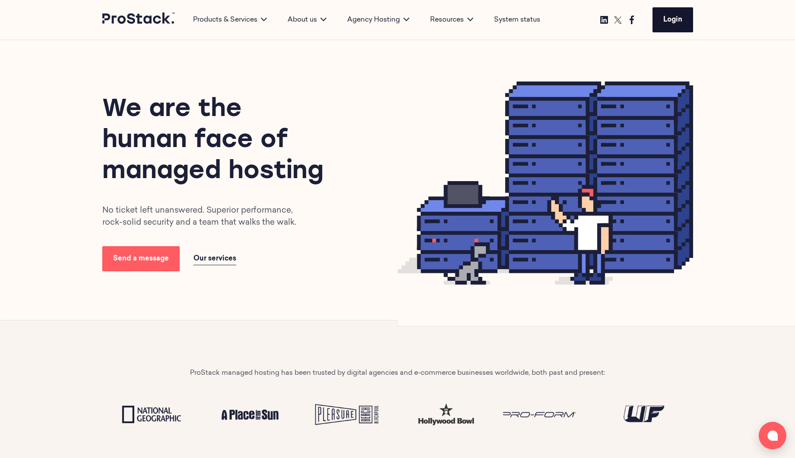 The width and height of the screenshot is (795, 458). What do you see at coordinates (250, 415) in the screenshot?
I see `img: A place in the sun Logo` at bounding box center [250, 415].